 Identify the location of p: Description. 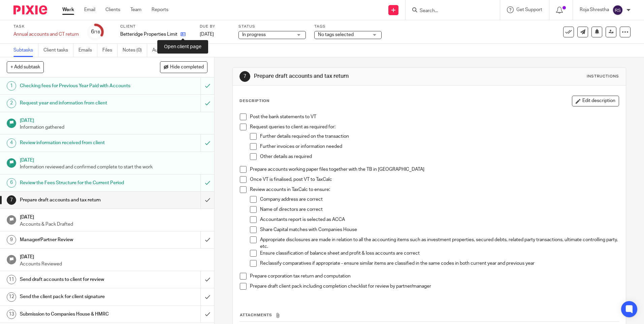
(254, 101).